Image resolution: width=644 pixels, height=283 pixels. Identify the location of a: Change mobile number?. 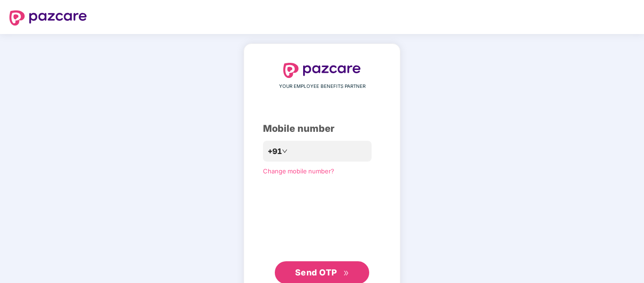
(298, 171).